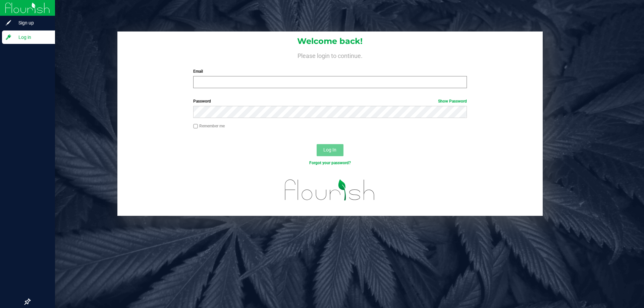 The image size is (644, 308). What do you see at coordinates (8, 23) in the screenshot?
I see `inline-svg: Sign up` at bounding box center [8, 23].